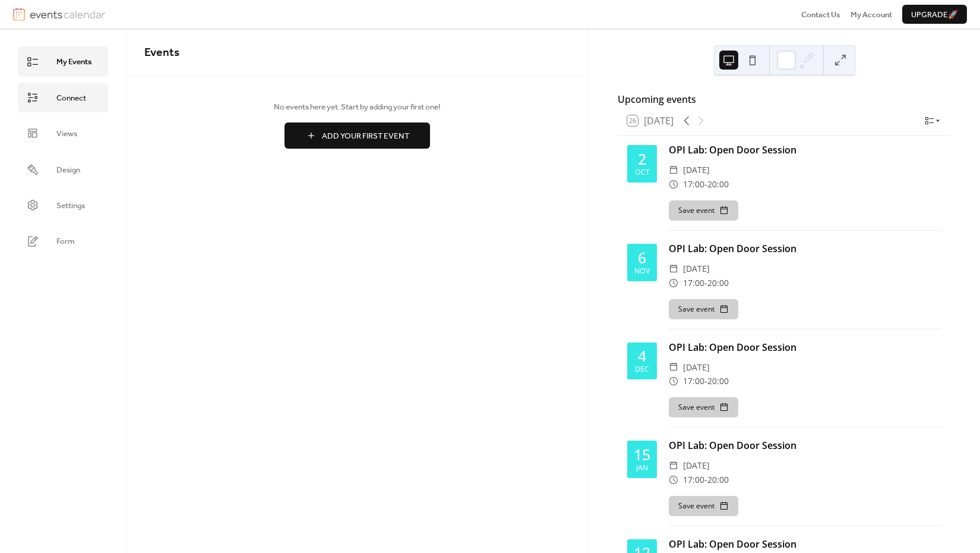 This screenshot has height=553, width=980. What do you see at coordinates (642, 172) in the screenshot?
I see `div: Oct` at bounding box center [642, 172].